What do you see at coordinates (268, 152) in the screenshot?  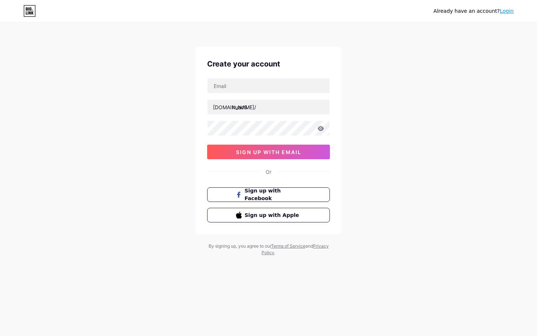 I see `span: sign up with email` at bounding box center [268, 152].